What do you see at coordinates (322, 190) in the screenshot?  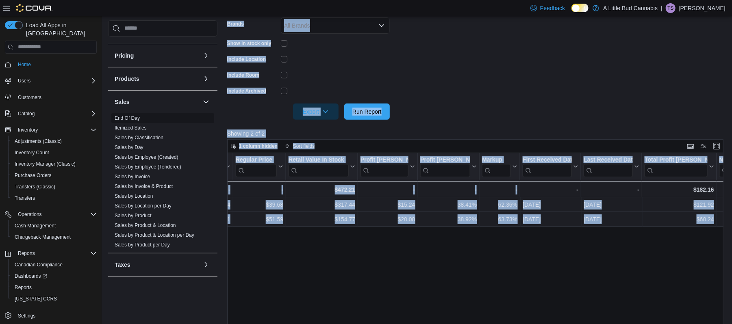 I see `div: $472.21` at bounding box center [322, 190].